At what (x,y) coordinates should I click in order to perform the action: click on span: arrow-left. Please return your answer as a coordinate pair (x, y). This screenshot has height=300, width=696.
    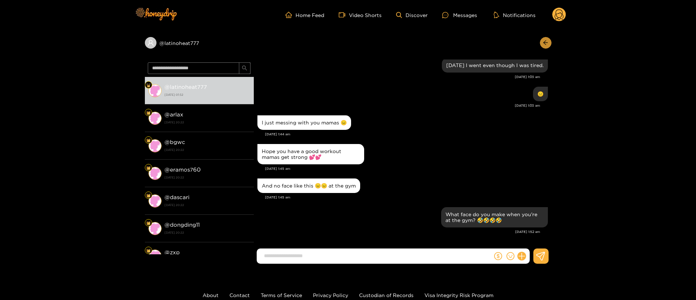
    Looking at the image, I should click on (545, 43).